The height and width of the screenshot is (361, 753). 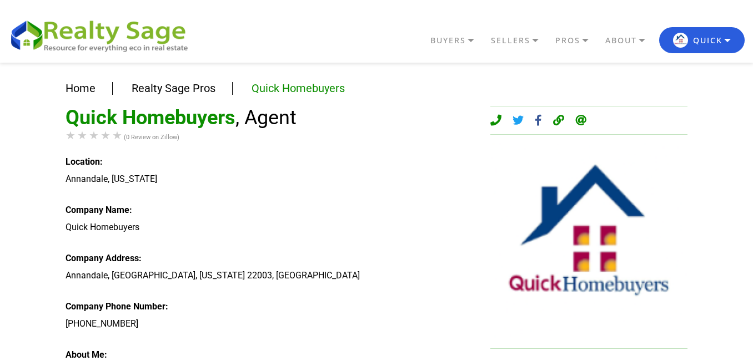 What do you see at coordinates (94, 135) in the screenshot?
I see `div: Rating of this product is 0 out of 5.` at bounding box center [94, 135].